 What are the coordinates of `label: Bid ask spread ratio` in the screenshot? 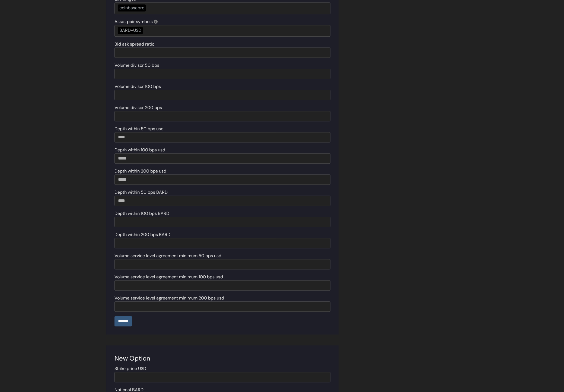 It's located at (134, 44).